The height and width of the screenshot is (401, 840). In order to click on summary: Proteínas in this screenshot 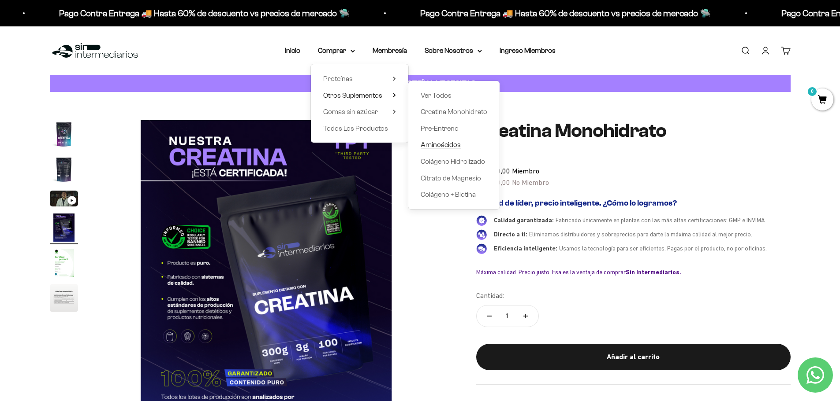, I will do `click(359, 79)`.